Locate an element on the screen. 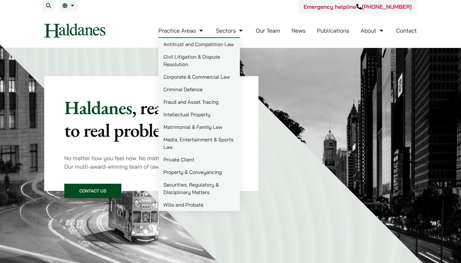  a: Civil Litigation & Dispute Resolution is located at coordinates (199, 60).